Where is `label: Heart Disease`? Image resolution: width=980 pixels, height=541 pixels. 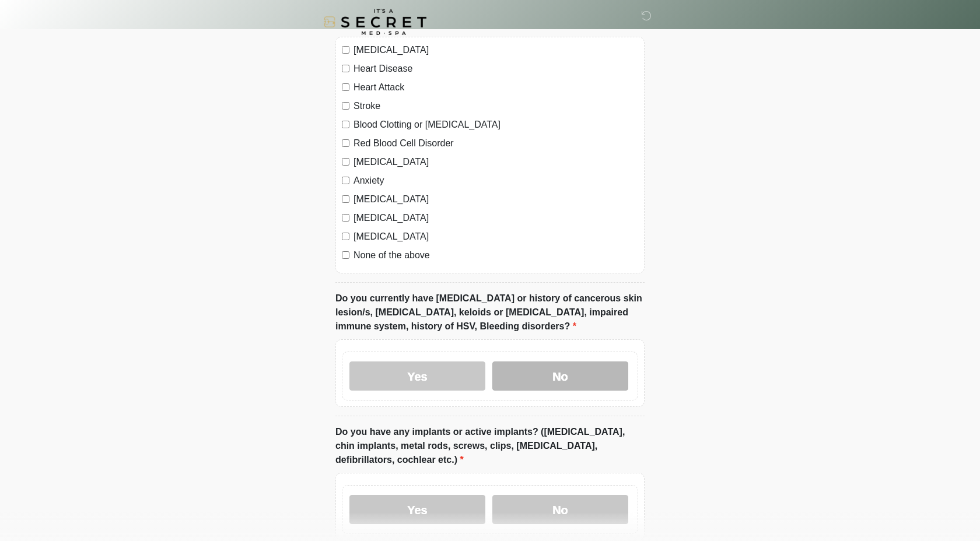 label: Heart Disease is located at coordinates (496, 69).